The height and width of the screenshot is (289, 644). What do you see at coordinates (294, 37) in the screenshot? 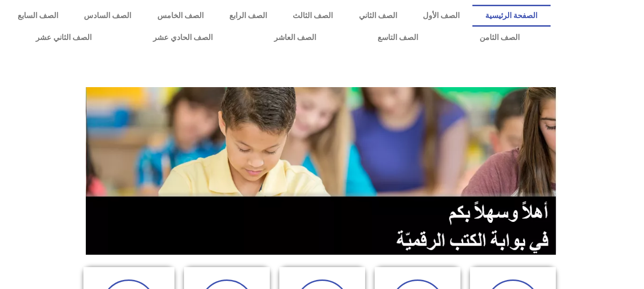
I see `a: الصف العاشر` at bounding box center [294, 37].